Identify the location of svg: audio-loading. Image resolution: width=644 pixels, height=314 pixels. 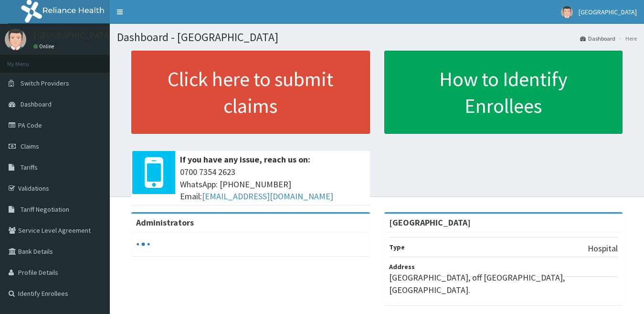
(143, 244).